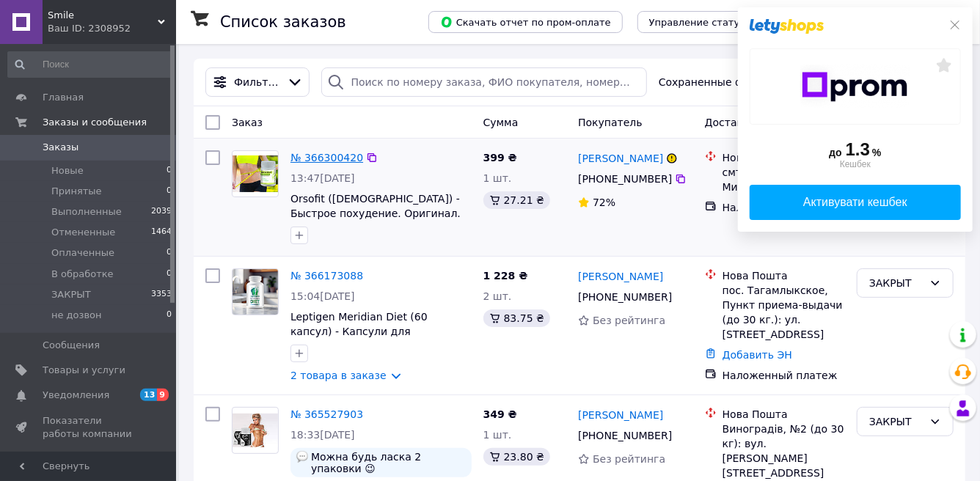 The image size is (980, 481). What do you see at coordinates (517, 200) in the screenshot?
I see `div: 27.21 ₴` at bounding box center [517, 200].